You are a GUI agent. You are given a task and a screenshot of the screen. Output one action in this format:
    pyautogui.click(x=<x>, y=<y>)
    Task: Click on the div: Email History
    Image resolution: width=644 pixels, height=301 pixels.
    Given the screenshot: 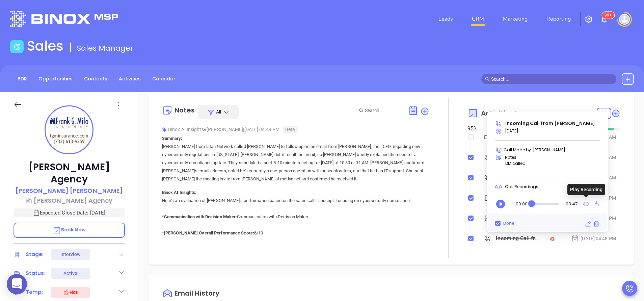 What is the action you would take?
    pyautogui.click(x=197, y=294)
    